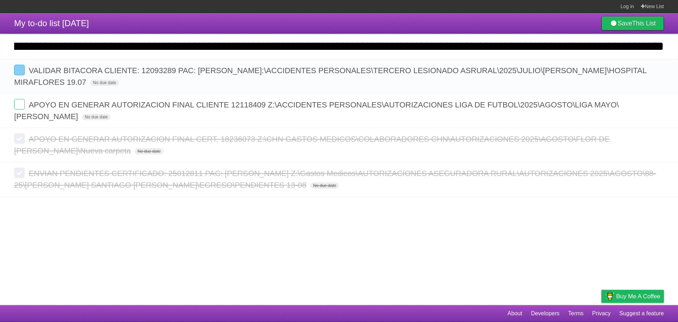 The width and height of the screenshot is (678, 322). I want to click on span: APOYO EN GENERAR AUTORIZACION FINAL CERT. 18236073 Z:\CHN GASTOS MEDICOS\COLABORADORES CHN\AUTORI..., so click(312, 145).